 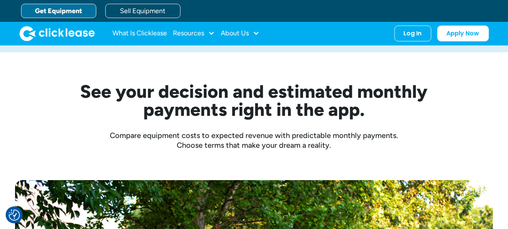 What do you see at coordinates (254, 140) in the screenshot?
I see `div: Compare equipment costs to expected revenue with predictable monthly payments. Choose terms that ...` at bounding box center [254, 140].